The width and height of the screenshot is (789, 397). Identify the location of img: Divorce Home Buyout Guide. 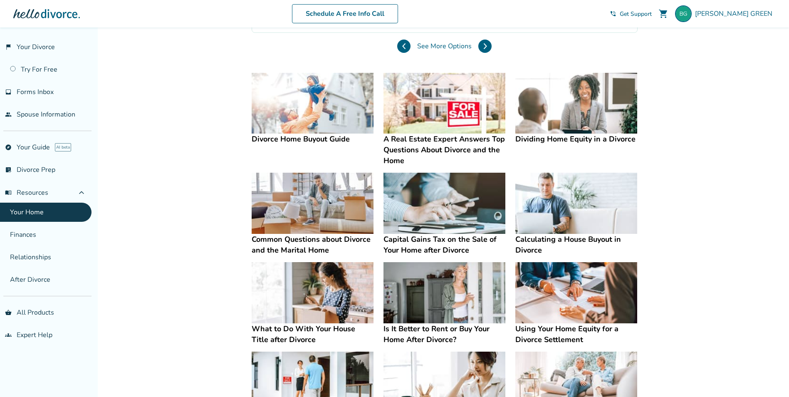
(312, 103).